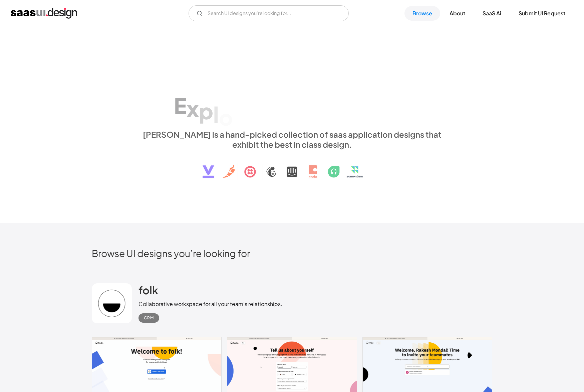 Image resolution: width=584 pixels, height=392 pixels. Describe the element at coordinates (292, 97) in the screenshot. I see `h1: Explore SaaS UI design patterns & interactions.` at that location.